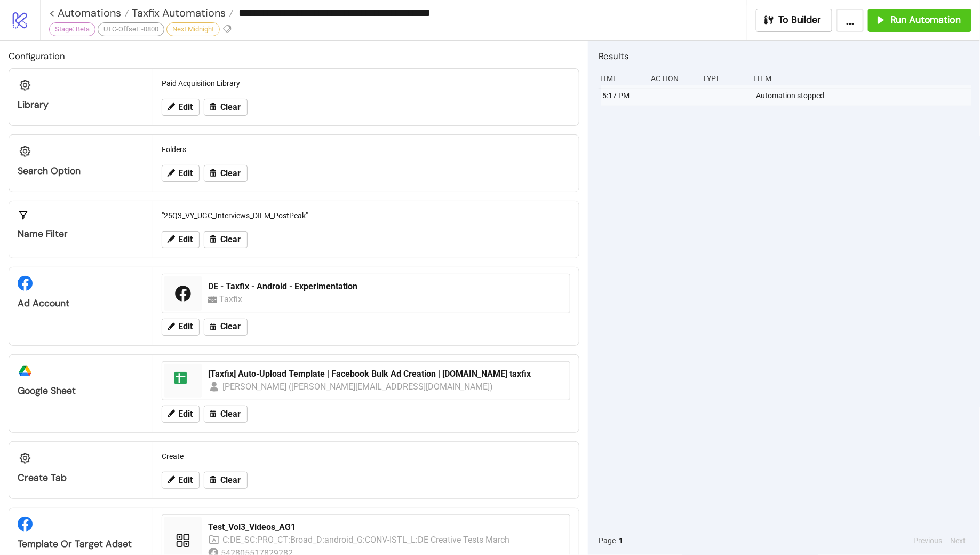  Describe the element at coordinates (785, 56) in the screenshot. I see `h2: Results` at that location.